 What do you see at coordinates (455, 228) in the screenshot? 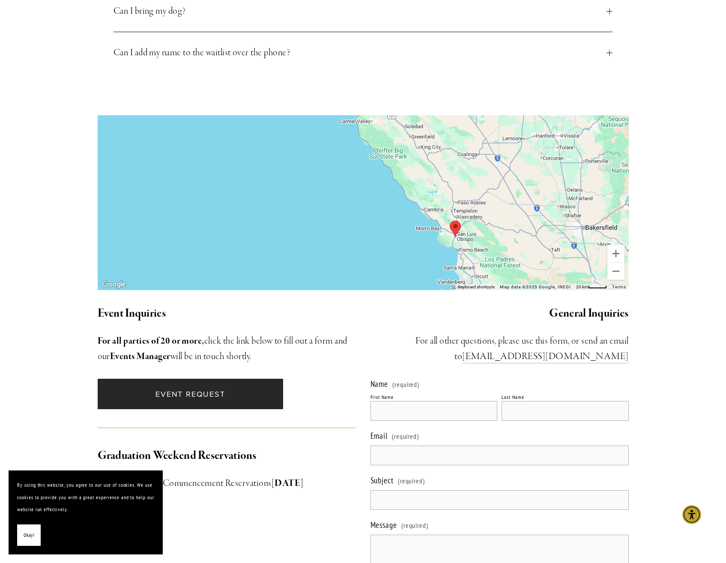
I see `div: NOVO Restaurant Lounge 726 Higuera Street San Luis Obispo, CA, 93401, United States` at bounding box center [455, 228].